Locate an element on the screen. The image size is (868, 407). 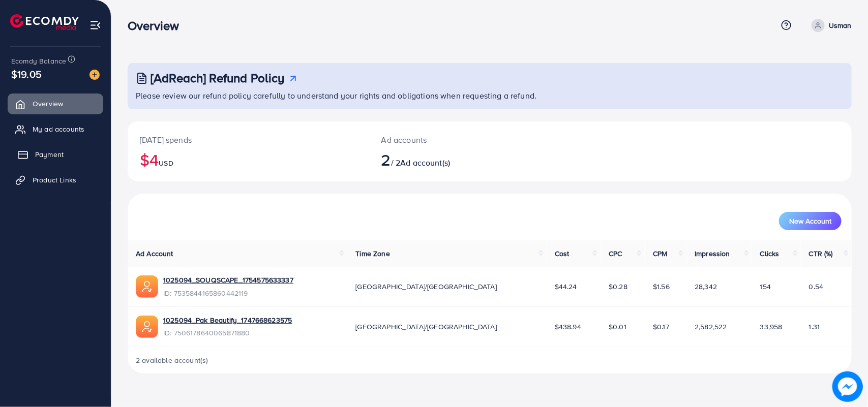
img: menu is located at coordinates (95, 25).